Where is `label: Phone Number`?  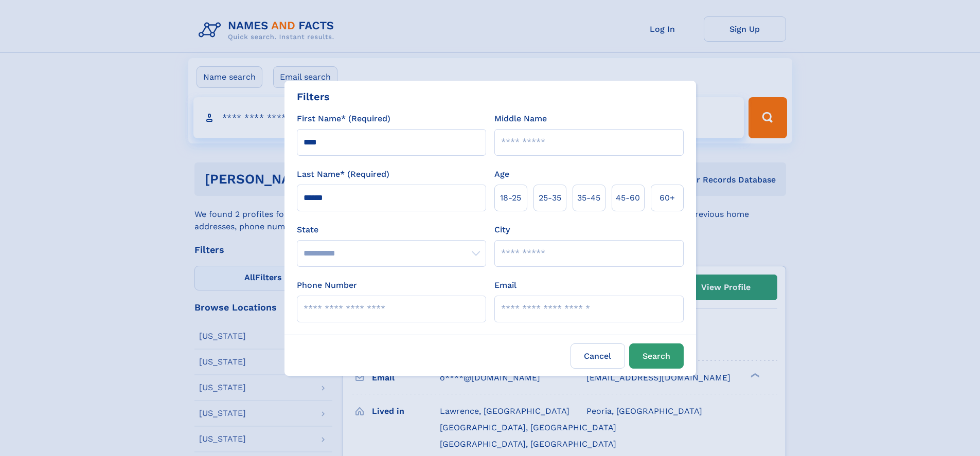
label: Phone Number is located at coordinates (327, 285).